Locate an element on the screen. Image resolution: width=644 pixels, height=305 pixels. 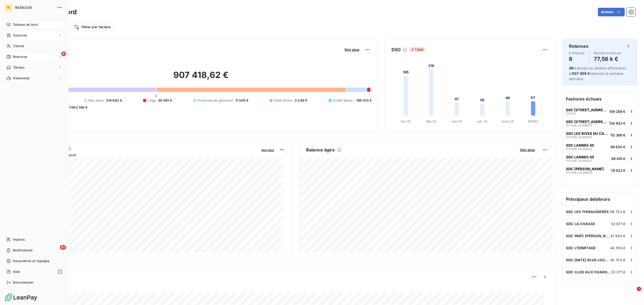
a: Aide is located at coordinates (34, 272).